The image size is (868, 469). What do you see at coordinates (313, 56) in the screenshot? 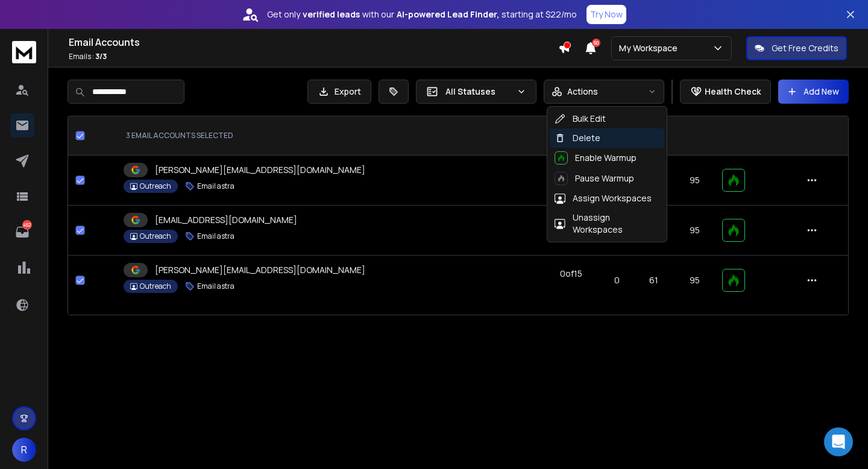
I see `p: Emails :` at bounding box center [313, 56].